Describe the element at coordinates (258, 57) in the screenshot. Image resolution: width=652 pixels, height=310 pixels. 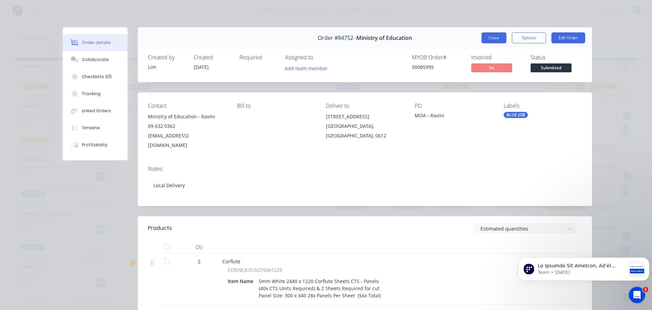
I see `div: Required` at that location.